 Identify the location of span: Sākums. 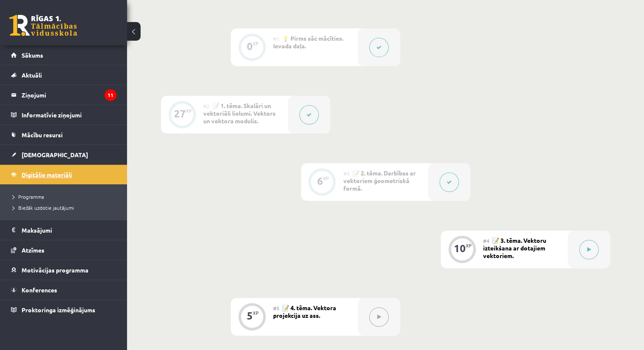
(32, 55).